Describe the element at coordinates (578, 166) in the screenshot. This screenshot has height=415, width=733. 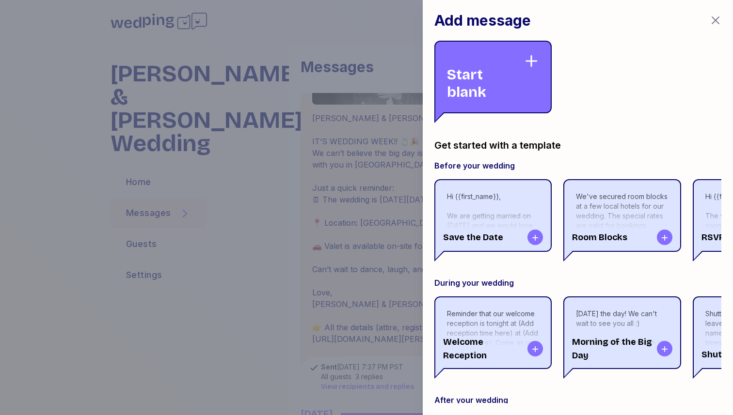
I see `div: Before your wedding` at that location.